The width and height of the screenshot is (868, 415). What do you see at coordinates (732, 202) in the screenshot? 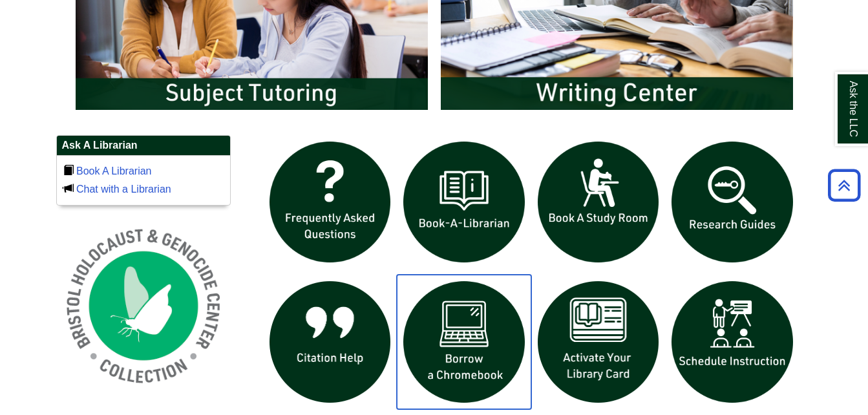
I see `img: Research Guides icon links to research guides web page` at bounding box center [732, 202].